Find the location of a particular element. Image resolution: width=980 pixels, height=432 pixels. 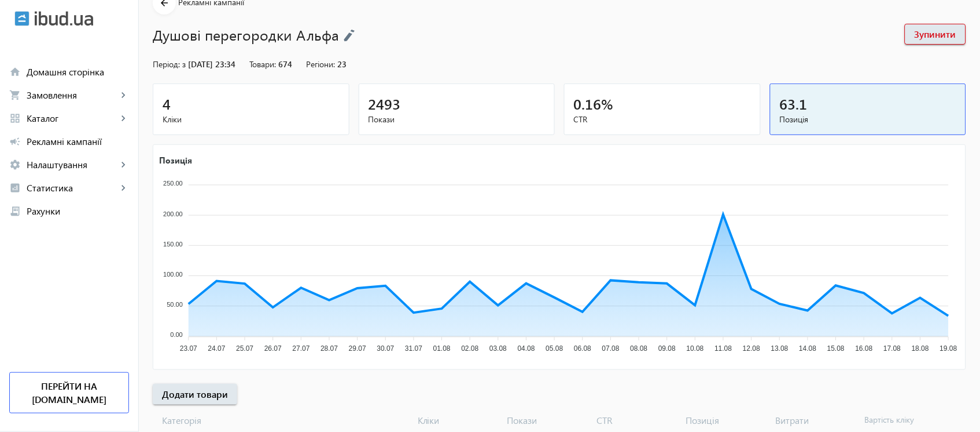

tspan: 28.07 is located at coordinates (329, 348).